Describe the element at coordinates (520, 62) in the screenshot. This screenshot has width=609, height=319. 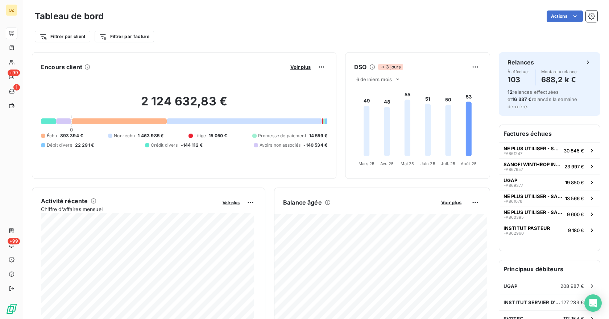
I see `h6: Relances` at that location.